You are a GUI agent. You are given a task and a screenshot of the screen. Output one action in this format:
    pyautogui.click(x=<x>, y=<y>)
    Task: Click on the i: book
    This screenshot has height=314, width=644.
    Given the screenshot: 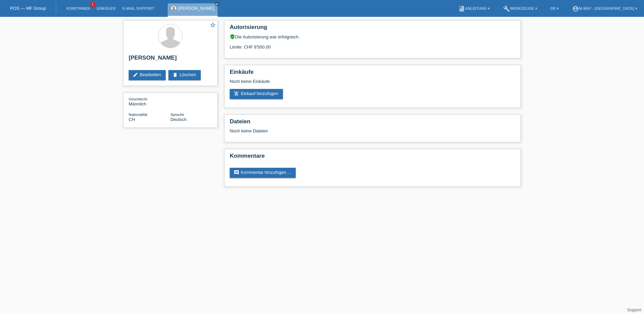 What is the action you would take?
    pyautogui.click(x=462, y=9)
    